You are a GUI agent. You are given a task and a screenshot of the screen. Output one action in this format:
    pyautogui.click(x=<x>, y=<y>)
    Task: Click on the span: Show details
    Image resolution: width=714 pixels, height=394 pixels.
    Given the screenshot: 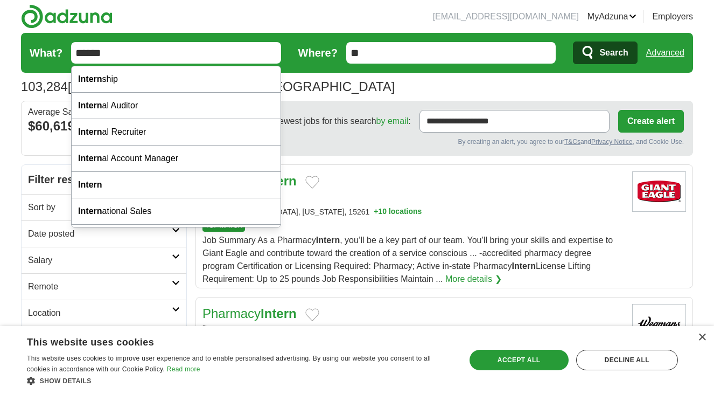 What is the action you would take?
    pyautogui.click(x=66, y=381)
    